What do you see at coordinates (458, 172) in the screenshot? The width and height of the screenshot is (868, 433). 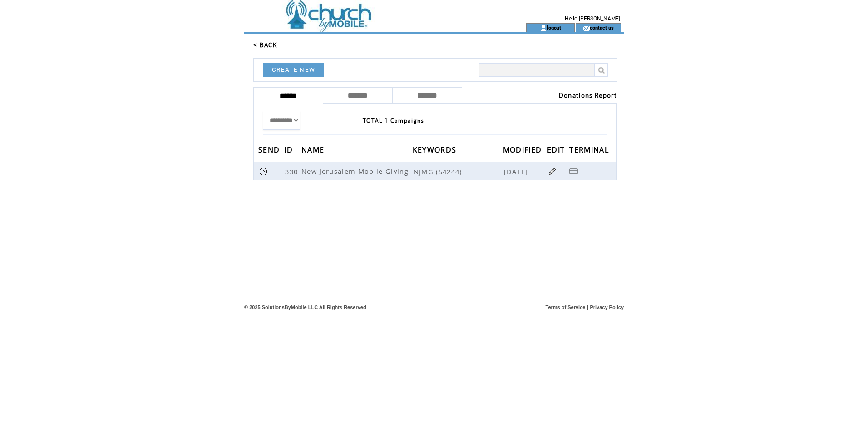 I see `span: NJMG (54244)` at bounding box center [458, 172].